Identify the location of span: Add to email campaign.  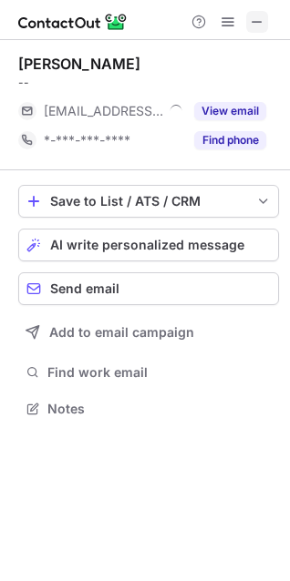
(121, 332).